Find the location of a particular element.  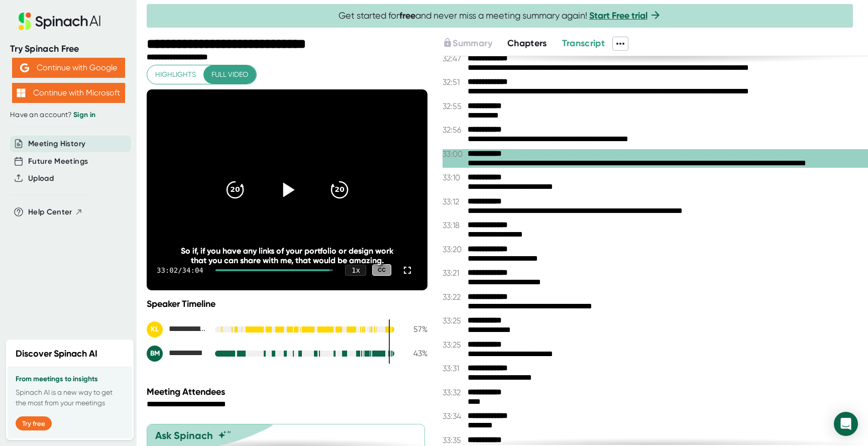

span: Future Meetings is located at coordinates (58, 161).